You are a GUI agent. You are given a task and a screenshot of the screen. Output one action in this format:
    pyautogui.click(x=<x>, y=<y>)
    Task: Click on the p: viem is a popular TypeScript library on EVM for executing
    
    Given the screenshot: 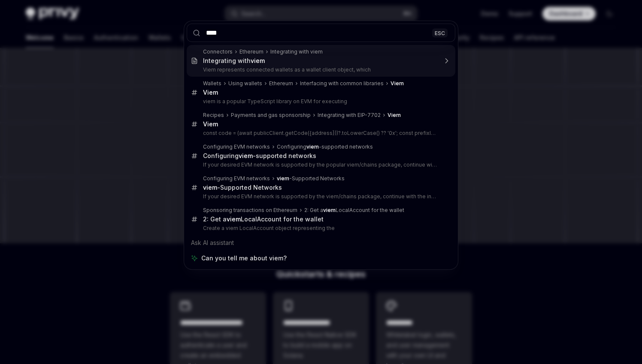 What is the action you would take?
    pyautogui.click(x=320, y=101)
    